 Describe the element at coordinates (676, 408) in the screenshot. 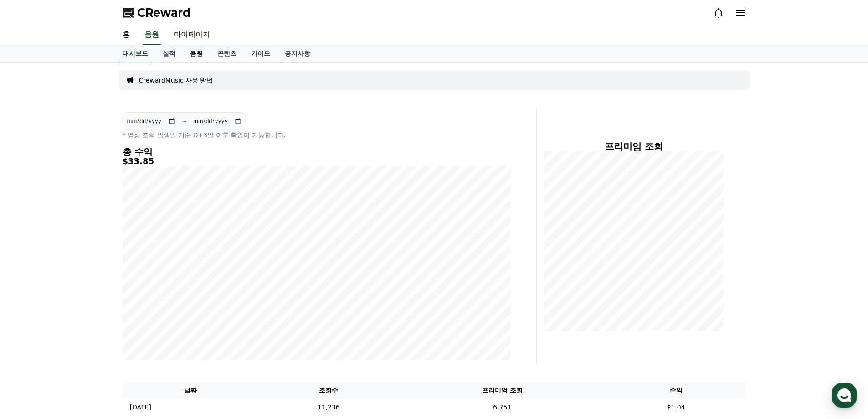

I see `td: $1.04` at that location.